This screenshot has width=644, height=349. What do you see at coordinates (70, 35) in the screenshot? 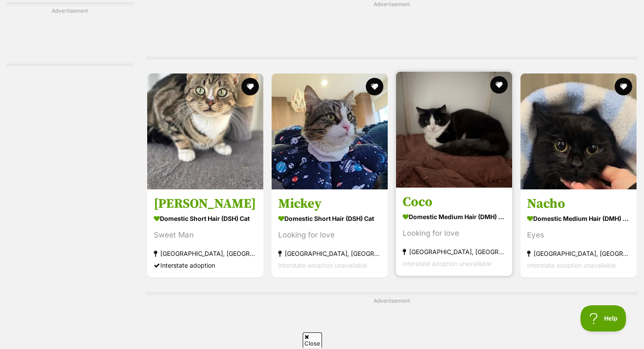
I see `div: Advertisement` at bounding box center [70, 35].